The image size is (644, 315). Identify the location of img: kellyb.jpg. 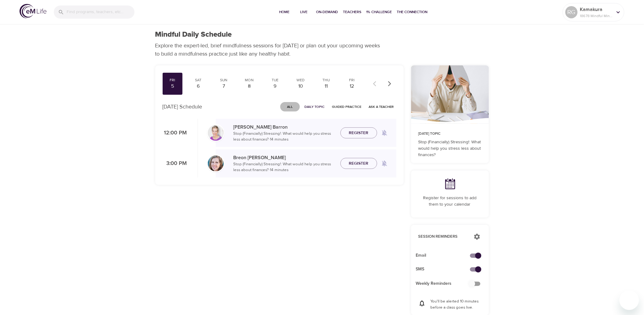
(215, 133).